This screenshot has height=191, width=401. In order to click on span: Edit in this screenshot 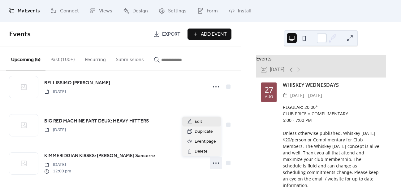, I will do `click(198, 122)`.